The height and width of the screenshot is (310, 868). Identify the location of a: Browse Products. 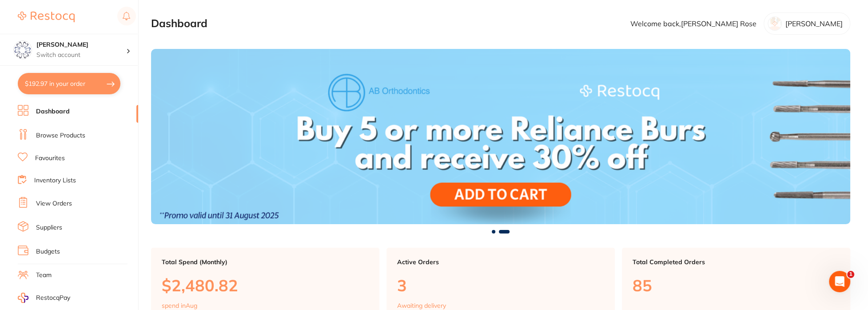
(61, 136).